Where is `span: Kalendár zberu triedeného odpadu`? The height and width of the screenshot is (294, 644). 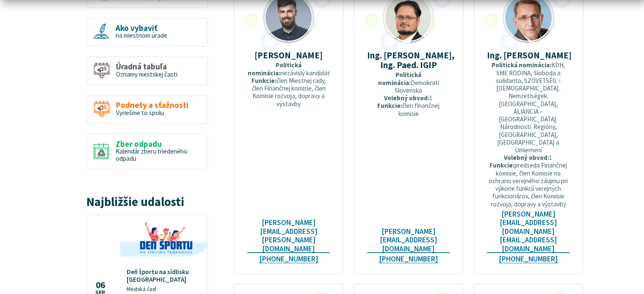 span: Kalendár zberu triedeného odpadu is located at coordinates (152, 155).